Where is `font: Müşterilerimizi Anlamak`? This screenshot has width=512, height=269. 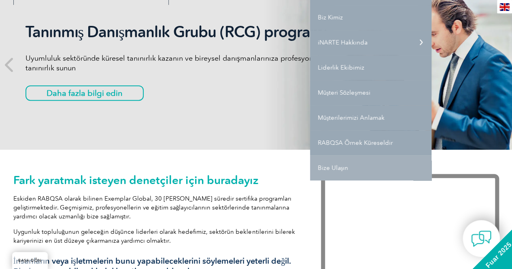 font: Müşterilerimizi Anlamak is located at coordinates (352, 118).